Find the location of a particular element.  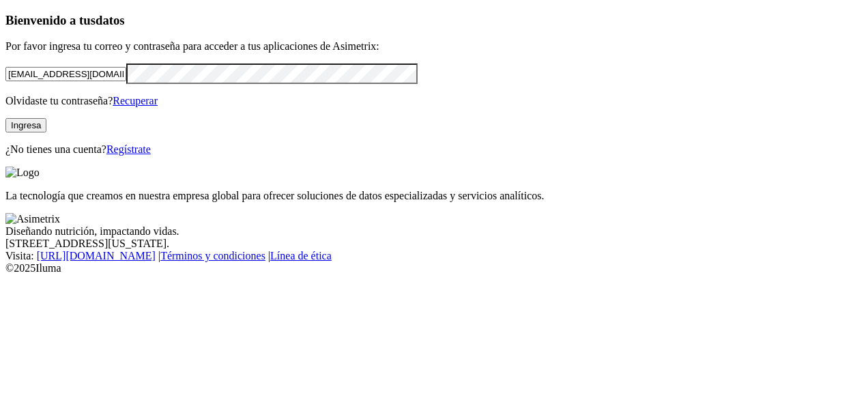

p: La tecnología que creamos en nuestra empresa global para ofrecer soluciones de datos especializad... is located at coordinates (434, 195).